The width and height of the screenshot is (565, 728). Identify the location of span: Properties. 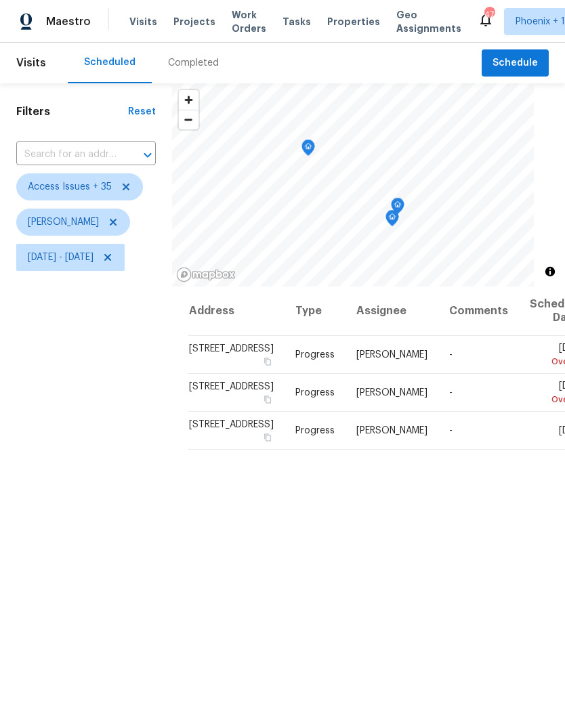
(354, 22).